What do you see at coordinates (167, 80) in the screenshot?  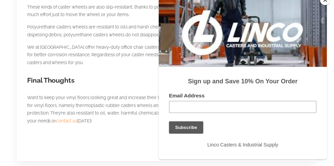 I see `h2: Final Thoughts` at bounding box center [167, 80].